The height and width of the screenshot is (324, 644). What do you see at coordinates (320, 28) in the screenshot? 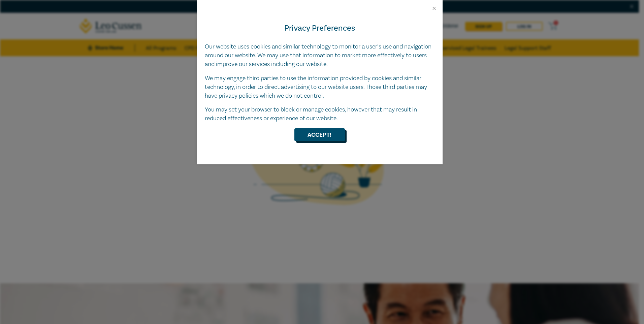
I see `h4: Privacy Preferences` at bounding box center [320, 28].